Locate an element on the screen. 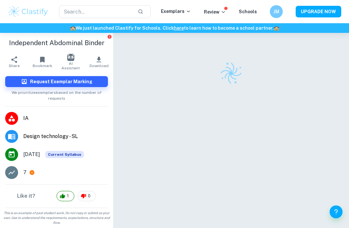 The height and width of the screenshot is (228, 349). h6: We just launched Clastify for Schools. Click to learn how to become a school partner. is located at coordinates (175, 28).